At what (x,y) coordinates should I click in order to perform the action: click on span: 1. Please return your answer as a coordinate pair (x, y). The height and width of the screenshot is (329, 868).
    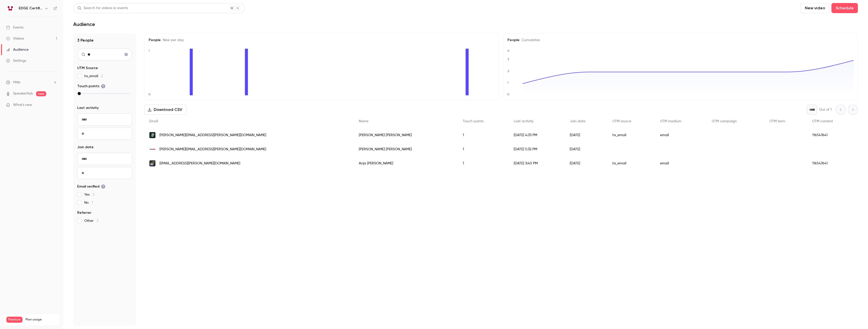
    Looking at the image, I should click on (92, 203).